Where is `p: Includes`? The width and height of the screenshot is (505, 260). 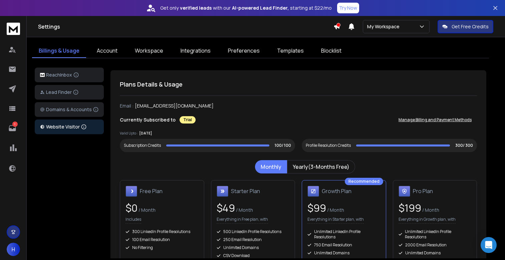
p: Includes is located at coordinates (133, 220).